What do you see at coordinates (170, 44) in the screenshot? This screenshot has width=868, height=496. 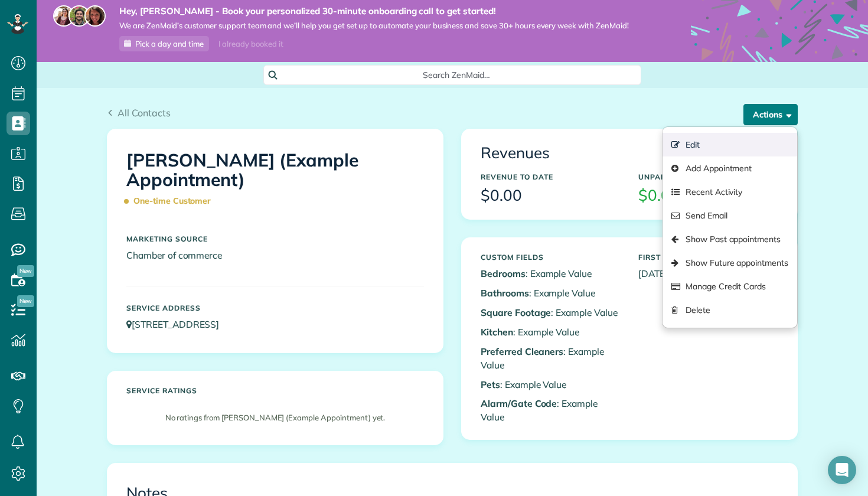 I see `span: Pick a day and time` at bounding box center [170, 44].